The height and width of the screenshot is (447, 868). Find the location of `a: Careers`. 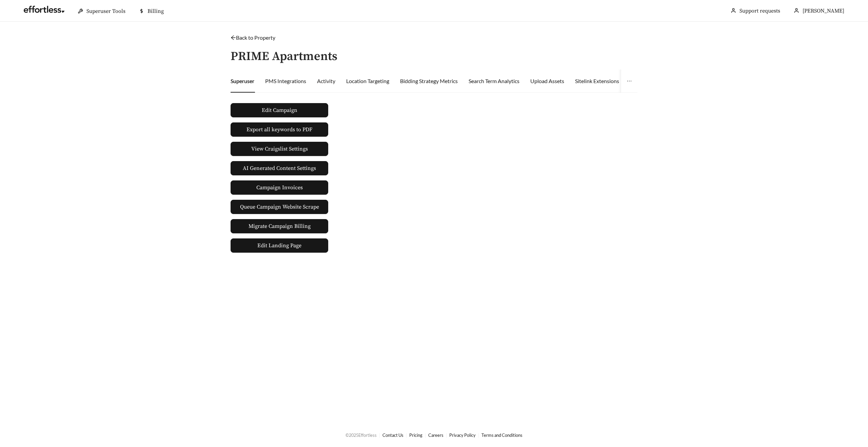

a: Careers is located at coordinates (436, 435).